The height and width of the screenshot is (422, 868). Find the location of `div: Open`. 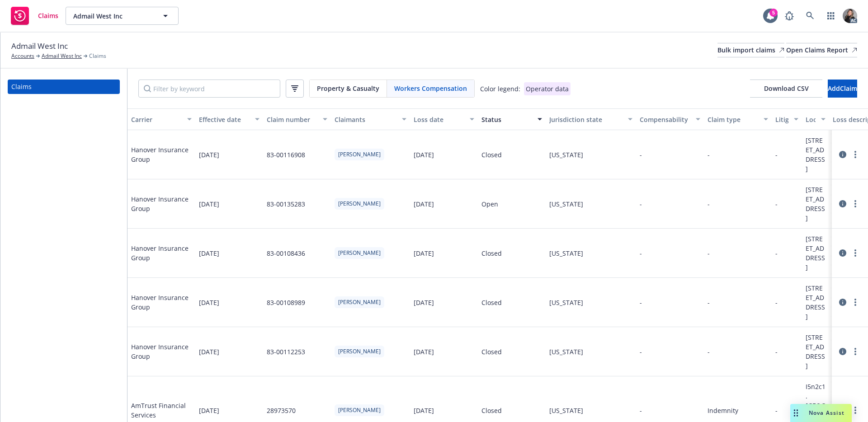

div: Open is located at coordinates (489, 204).